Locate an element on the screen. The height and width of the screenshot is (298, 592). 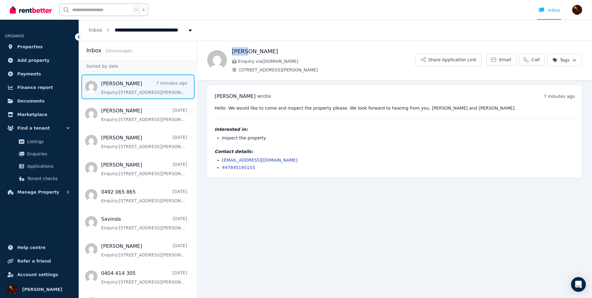
span: Tenant checks is located at coordinates (48, 179).